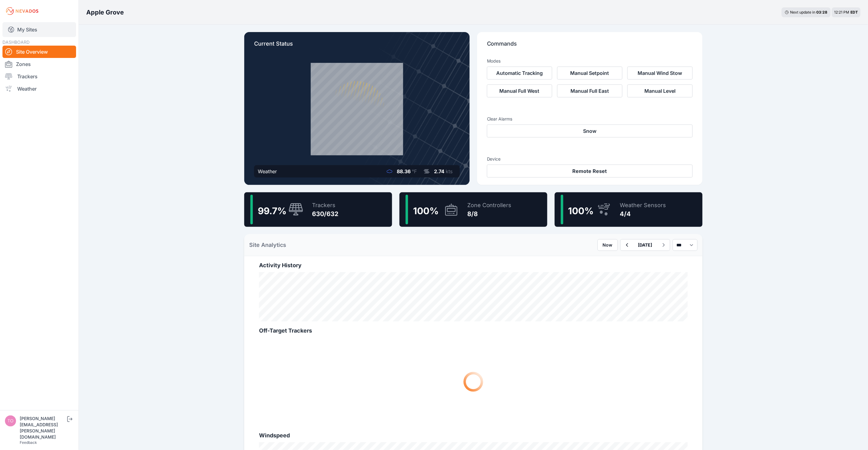  What do you see at coordinates (803, 12) in the screenshot?
I see `span: Next update in` at bounding box center [803, 12].